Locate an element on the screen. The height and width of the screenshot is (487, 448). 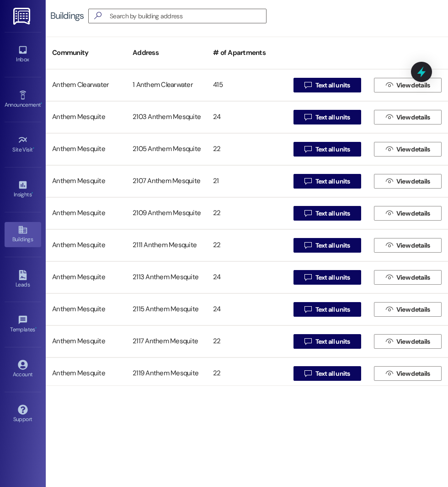
div: 2111 Anthem Mesquite is located at coordinates (166, 246).